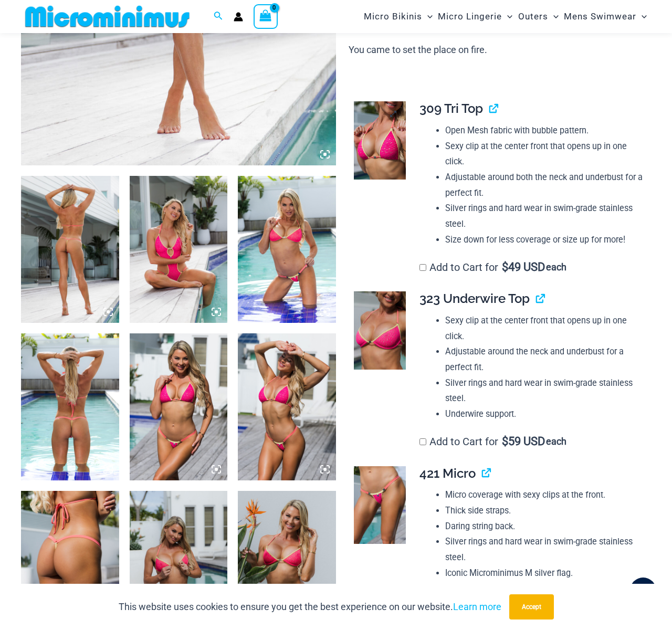 The height and width of the screenshot is (630, 672). I want to click on img: Bubble Mesh Highlight Pink 309 Top, so click(380, 140).